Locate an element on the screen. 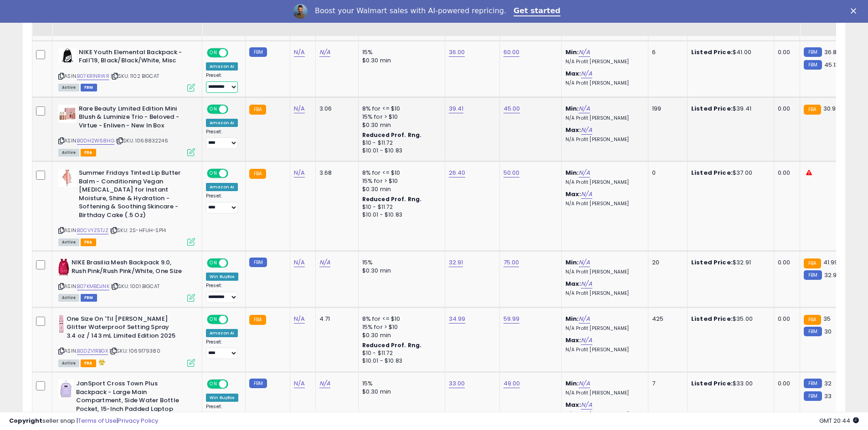 This screenshot has height=430, width=868. div: 8% for <= $10 is located at coordinates (400, 109).